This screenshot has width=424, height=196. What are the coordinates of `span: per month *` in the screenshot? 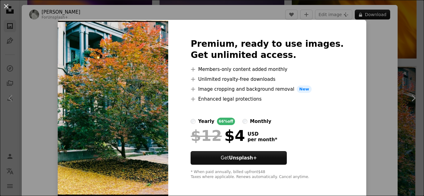 It's located at (262, 140).